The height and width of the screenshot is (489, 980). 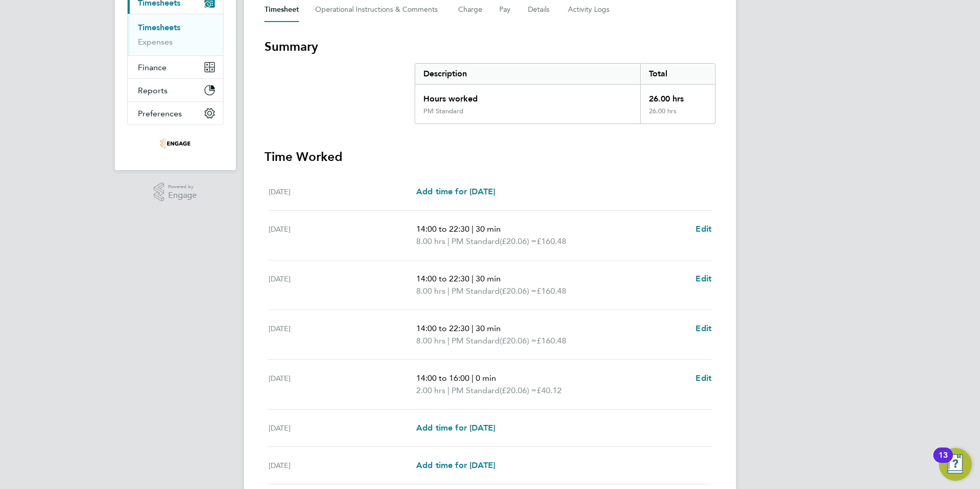 I want to click on a: Expenses, so click(x=155, y=41).